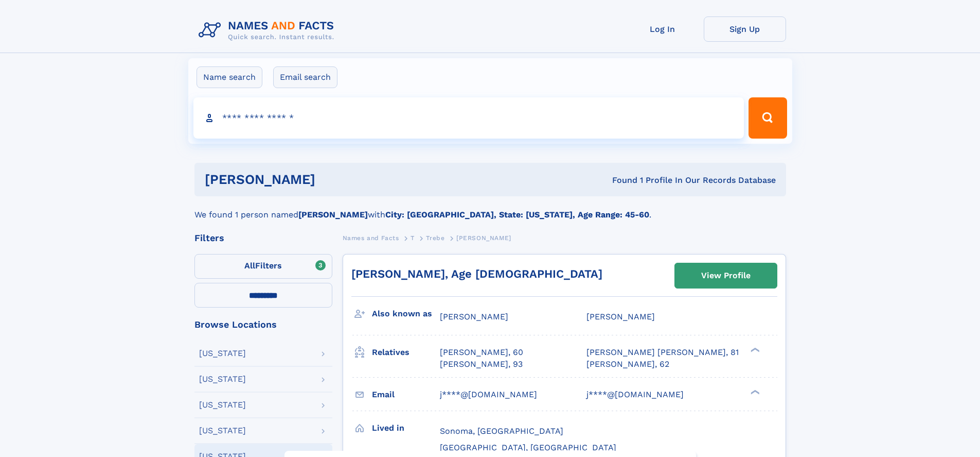 The image size is (980, 457). Describe the element at coordinates (490, 208) in the screenshot. I see `div: We found 1 person named with .` at that location.